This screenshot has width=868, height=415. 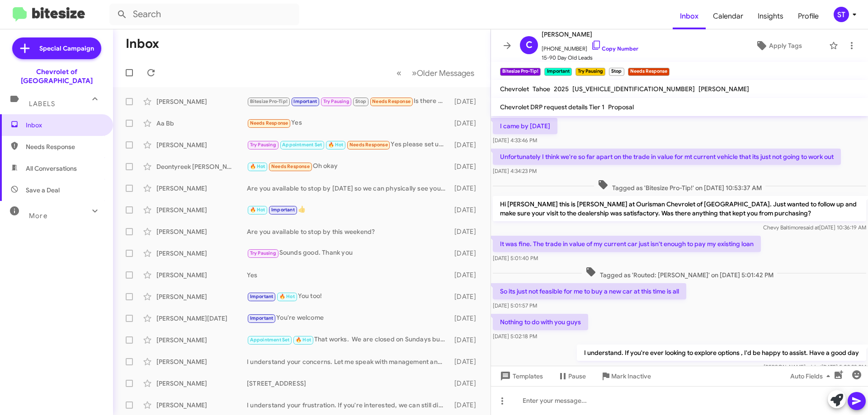 I want to click on span: Appointment Set, so click(x=302, y=145).